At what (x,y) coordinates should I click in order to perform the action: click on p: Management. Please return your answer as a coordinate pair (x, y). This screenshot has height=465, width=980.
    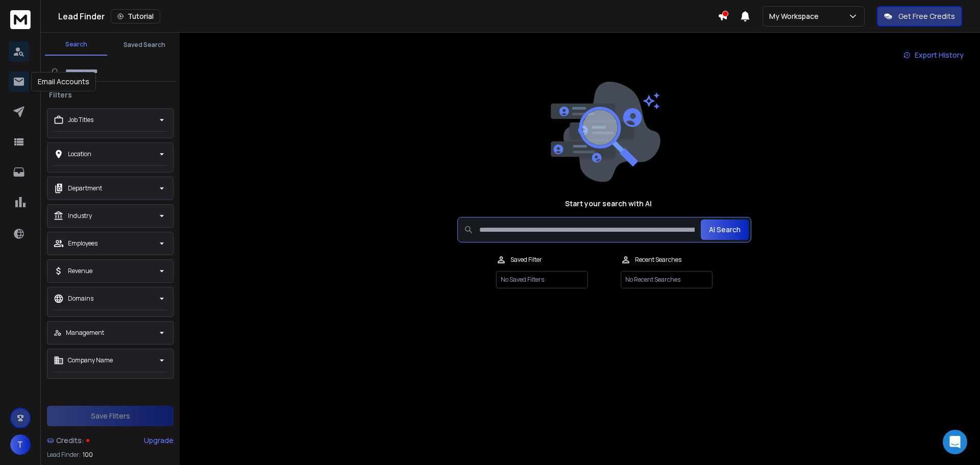
    Looking at the image, I should click on (85, 333).